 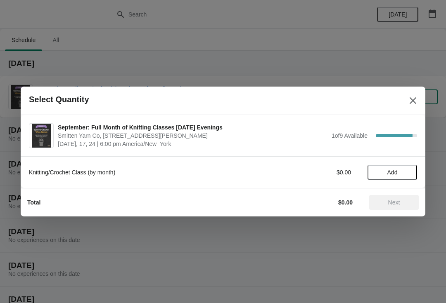 What do you see at coordinates (349, 136) in the screenshot?
I see `span: 1 of 9 Available` at bounding box center [349, 136].